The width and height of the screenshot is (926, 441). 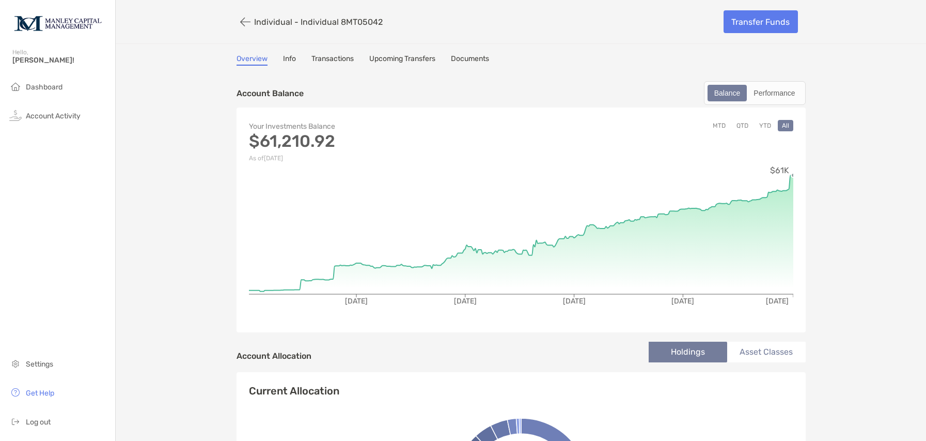 I want to click on button: All, so click(x=786, y=126).